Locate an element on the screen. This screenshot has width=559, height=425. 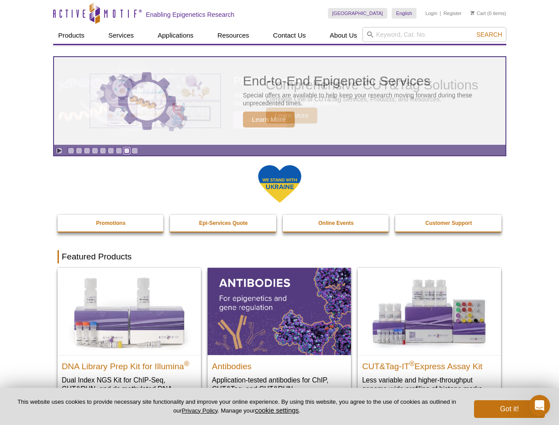
a: Go to slide 3 is located at coordinates (87, 150).